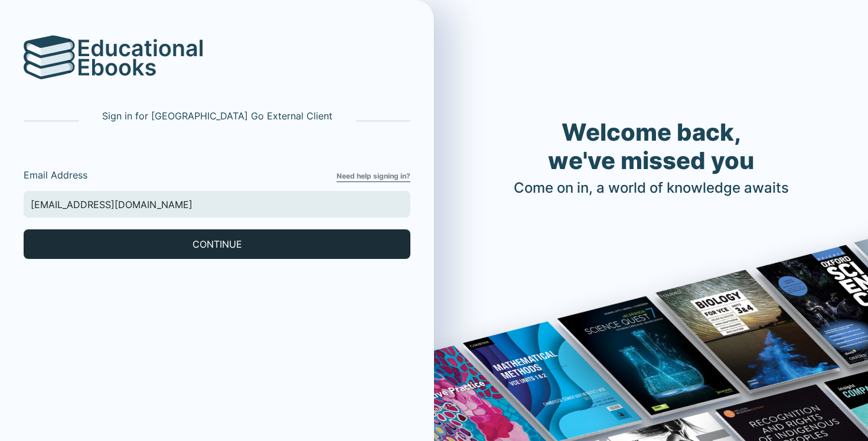 This screenshot has width=868, height=441. Describe the element at coordinates (180, 175) in the screenshot. I see `label: Email Address` at that location.